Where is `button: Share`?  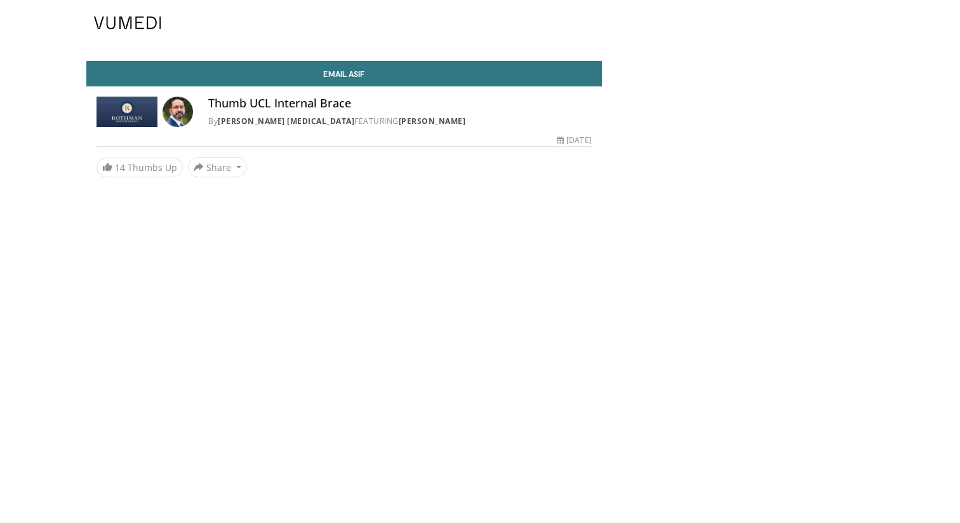 button: Share is located at coordinates (217, 167).